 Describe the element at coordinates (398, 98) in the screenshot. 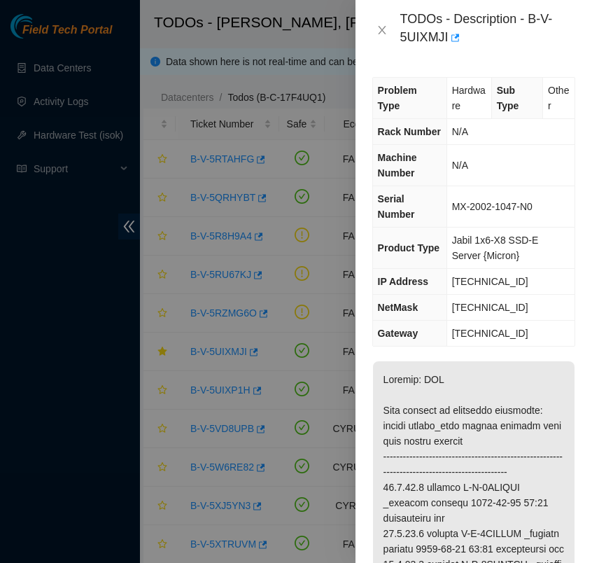

I see `span: Problem Type` at that location.